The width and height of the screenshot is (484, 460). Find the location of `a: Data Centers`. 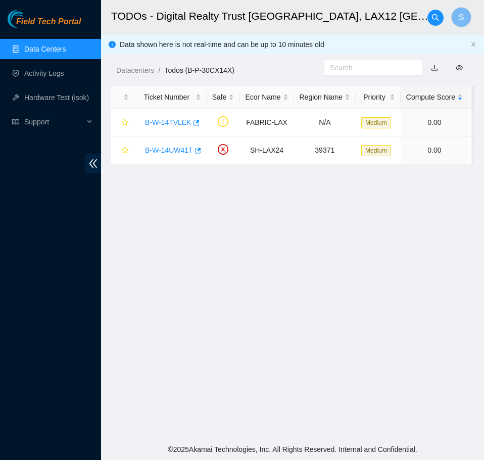

a: Data Centers is located at coordinates (45, 49).